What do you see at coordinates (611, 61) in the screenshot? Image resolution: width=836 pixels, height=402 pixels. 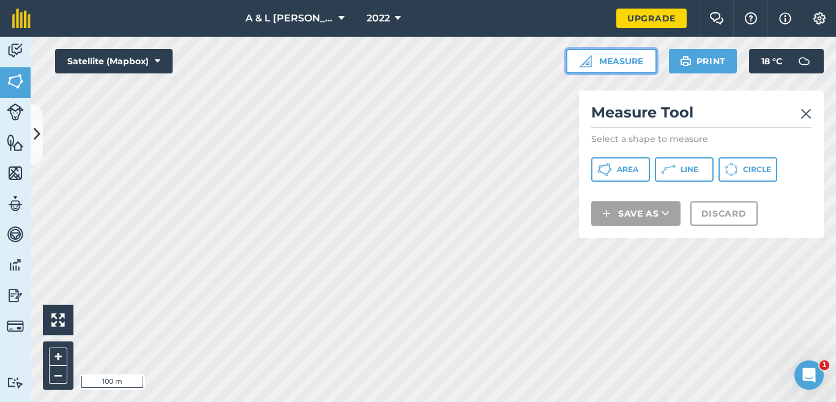 I see `button: Measure` at bounding box center [611, 61].